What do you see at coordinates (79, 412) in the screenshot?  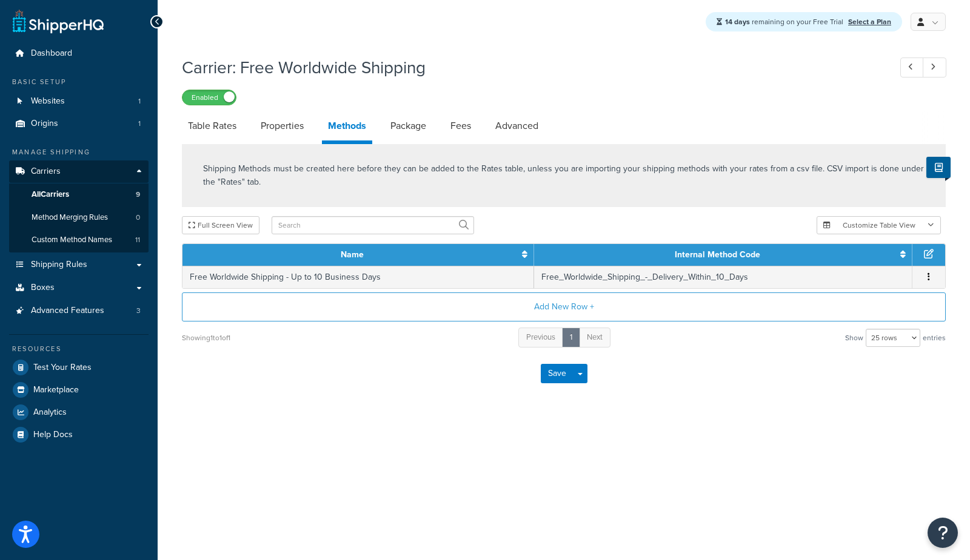 I see `li: Analytics` at bounding box center [79, 412].